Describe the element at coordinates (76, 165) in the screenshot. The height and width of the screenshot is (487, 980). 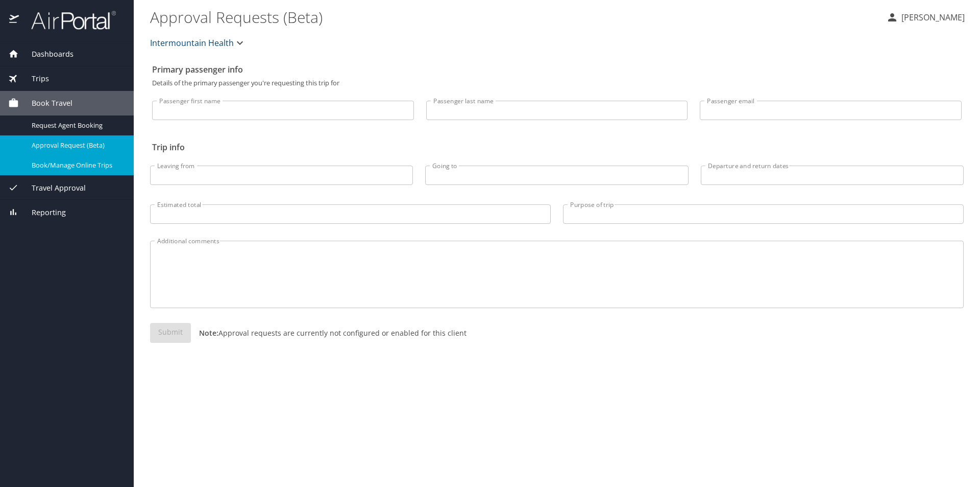
I see `span: Book/Manage Online Trips` at that location.